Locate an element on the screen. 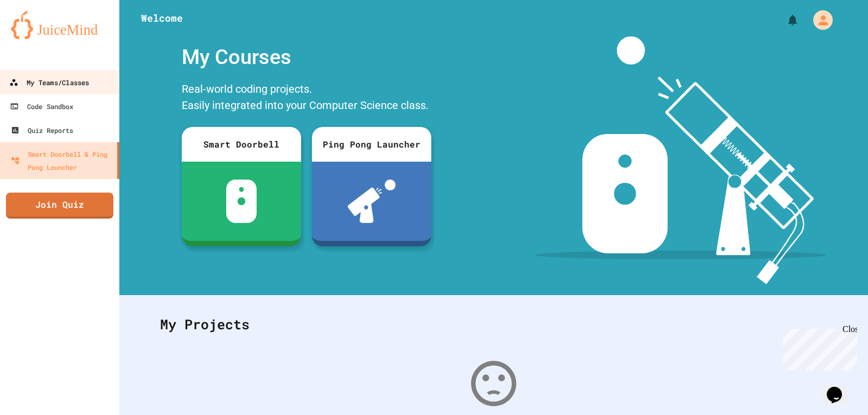 The image size is (868, 415). div: Code Sandbox is located at coordinates (41, 107).